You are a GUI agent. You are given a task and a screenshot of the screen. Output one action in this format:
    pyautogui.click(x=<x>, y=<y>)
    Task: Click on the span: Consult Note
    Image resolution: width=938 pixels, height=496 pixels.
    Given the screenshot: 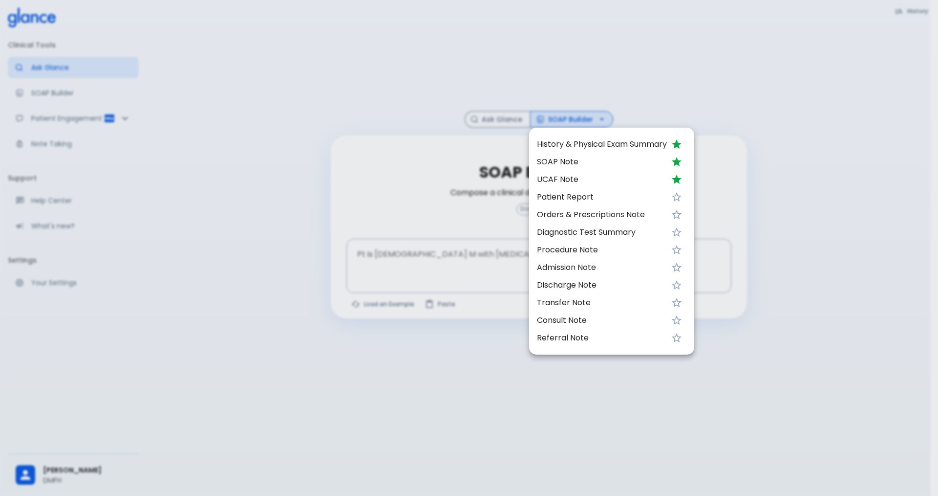 What is the action you would take?
    pyautogui.click(x=602, y=320)
    